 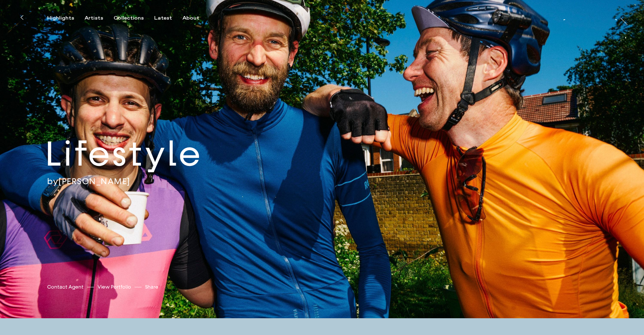 What do you see at coordinates (114, 287) in the screenshot?
I see `a: View Portfolio` at bounding box center [114, 287].